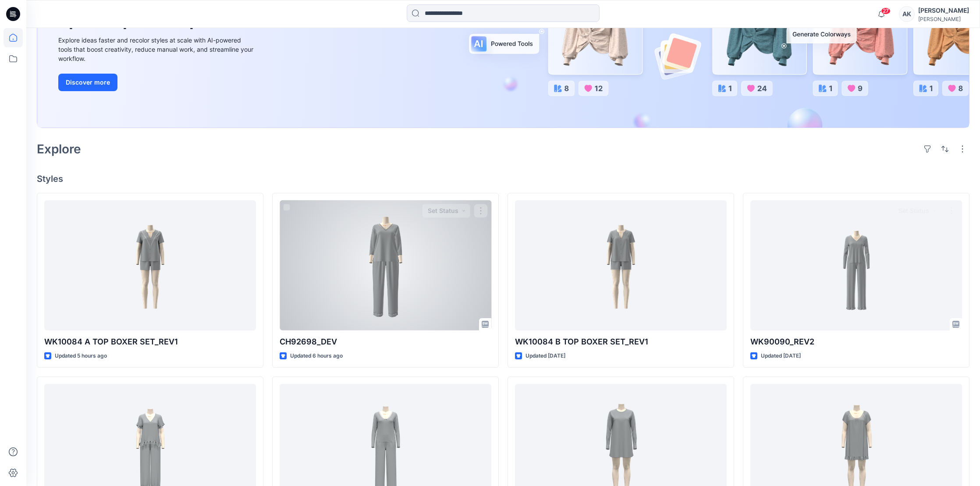 The height and width of the screenshot is (486, 980). Describe the element at coordinates (157, 82) in the screenshot. I see `a: Discover more` at that location.